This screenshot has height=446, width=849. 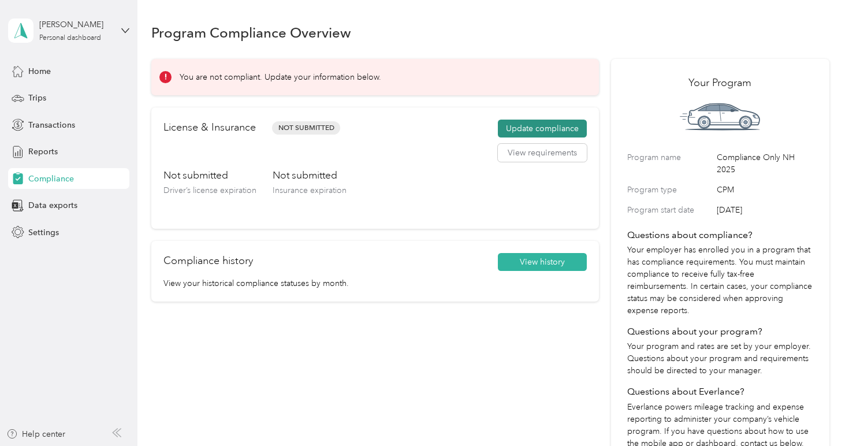 What do you see at coordinates (720, 280) in the screenshot?
I see `p: Your employer has enrolled you in a program that has compliance requirements. You must maintain c...` at bounding box center [720, 280].